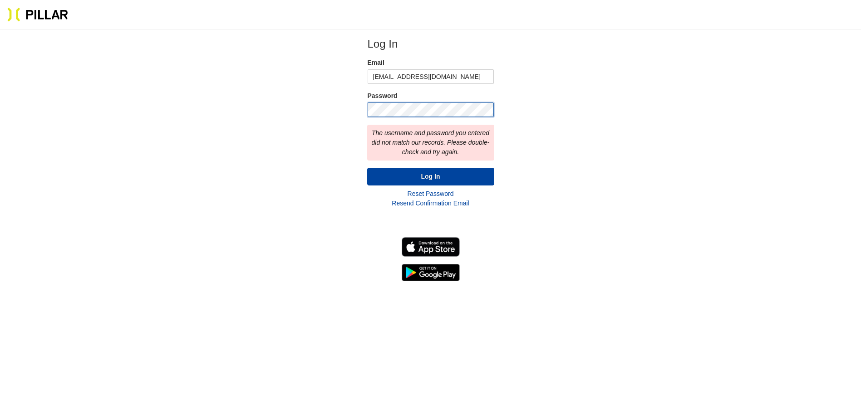 The height and width of the screenshot is (419, 861). Describe the element at coordinates (431, 273) in the screenshot. I see `img: Get it on Google Play` at that location.